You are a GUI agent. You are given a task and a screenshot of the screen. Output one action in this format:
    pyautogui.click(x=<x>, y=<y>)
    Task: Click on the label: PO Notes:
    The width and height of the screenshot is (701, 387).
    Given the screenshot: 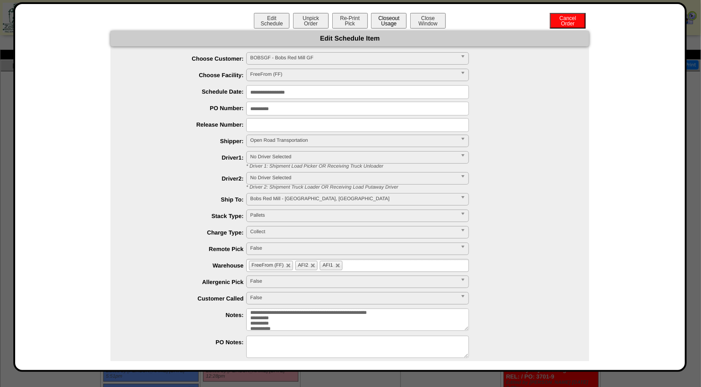 What is the action you would take?
    pyautogui.click(x=187, y=342)
    